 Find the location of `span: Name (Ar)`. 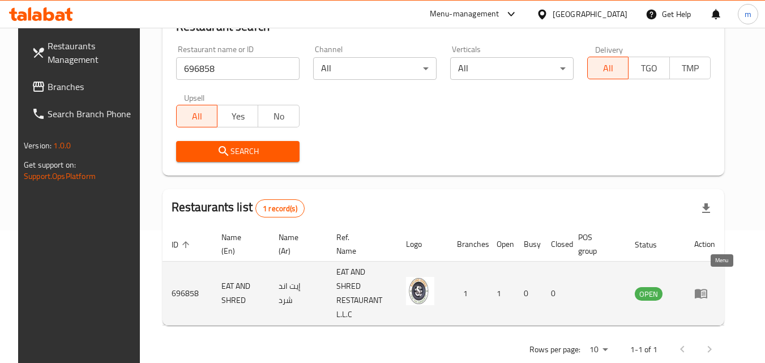

span: Name (Ar) is located at coordinates (296, 244).